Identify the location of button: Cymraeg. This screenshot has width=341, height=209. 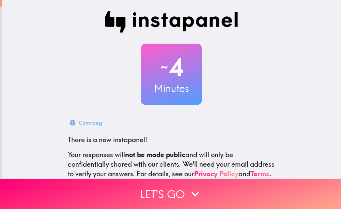
(86, 123).